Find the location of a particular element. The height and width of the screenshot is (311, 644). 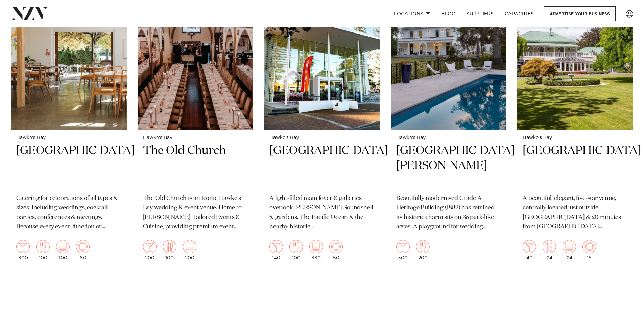

a: Capacities is located at coordinates (519, 13).